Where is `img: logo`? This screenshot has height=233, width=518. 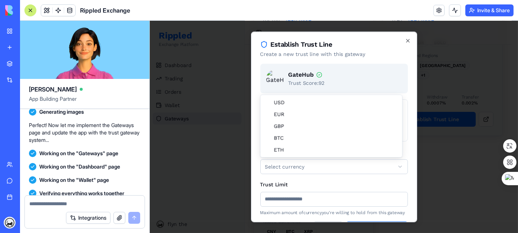 img: logo is located at coordinates (28, 10).